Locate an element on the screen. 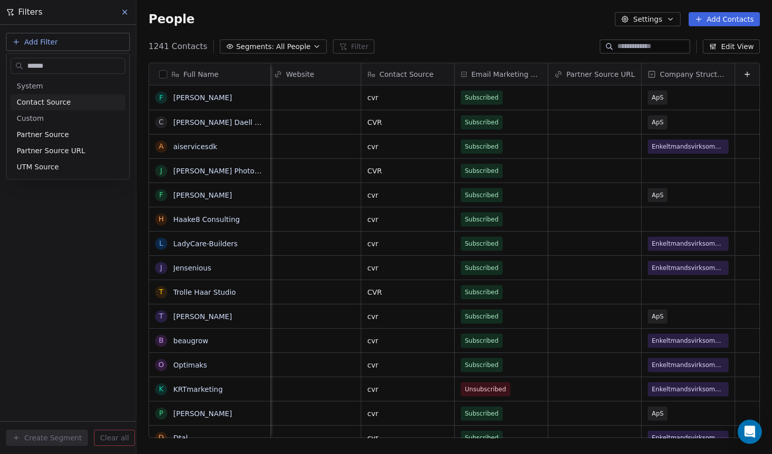  span: System is located at coordinates (30, 86).